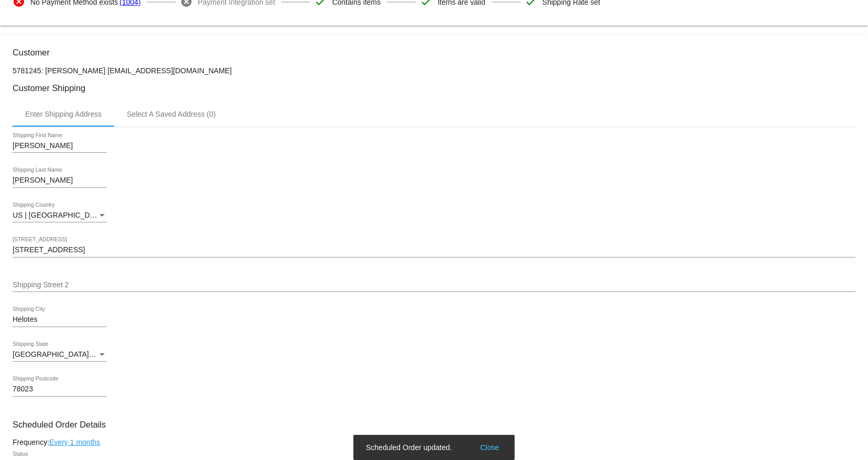  I want to click on mat-select: Shipping Country, so click(60, 216).